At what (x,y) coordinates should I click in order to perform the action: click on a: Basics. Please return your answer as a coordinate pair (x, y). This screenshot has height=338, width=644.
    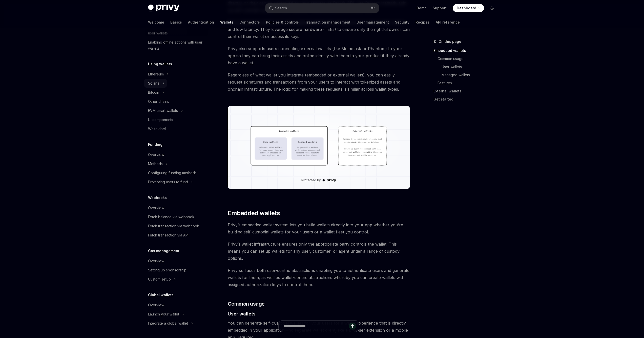
    Looking at the image, I should click on (176, 22).